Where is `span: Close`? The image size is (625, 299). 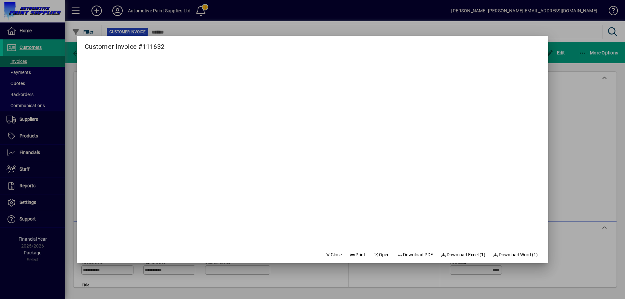 span: Close is located at coordinates (333, 254).